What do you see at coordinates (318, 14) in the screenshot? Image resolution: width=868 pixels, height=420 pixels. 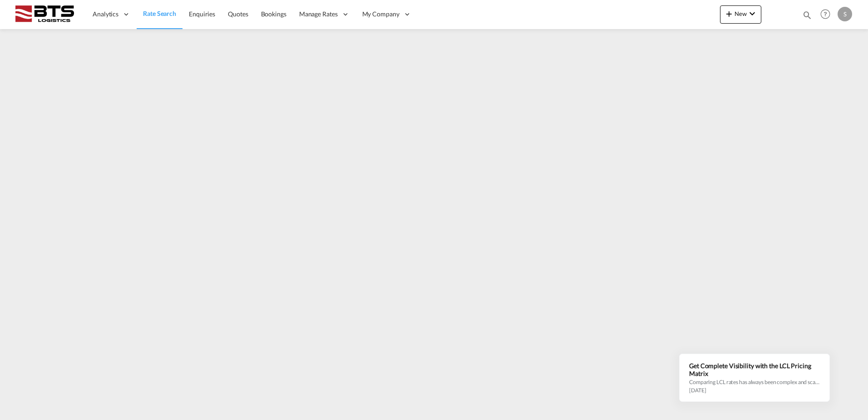 I see `span: Manage Rates` at bounding box center [318, 14].